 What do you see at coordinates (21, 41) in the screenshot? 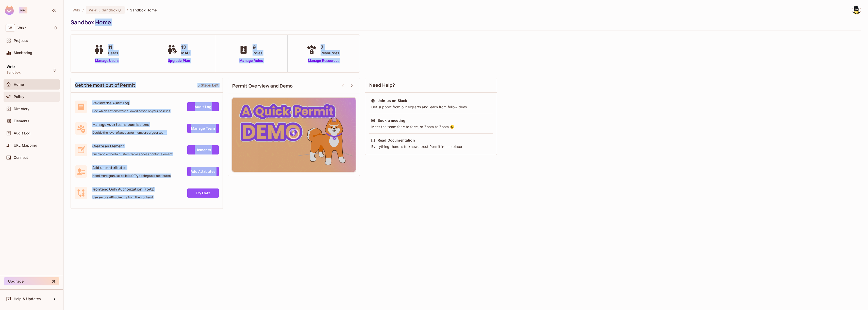
I see `span: Projects` at bounding box center [21, 41].